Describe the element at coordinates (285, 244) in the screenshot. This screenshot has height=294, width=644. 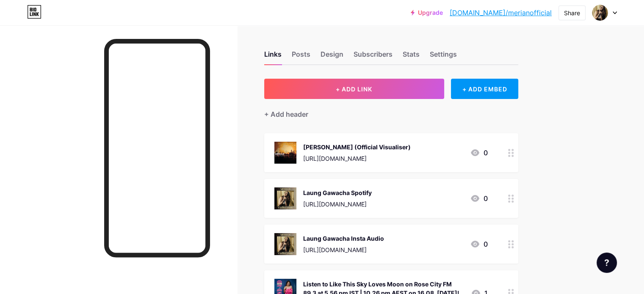
I see `img: Laung Gawacha Insta Audio` at that location.